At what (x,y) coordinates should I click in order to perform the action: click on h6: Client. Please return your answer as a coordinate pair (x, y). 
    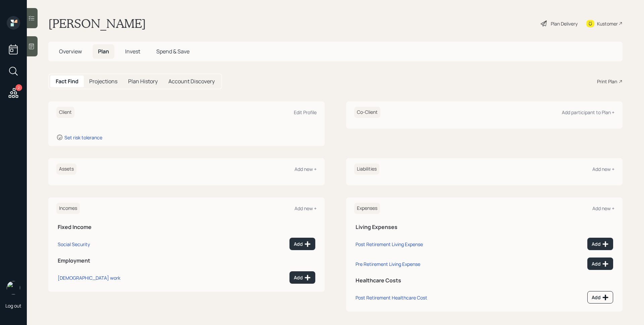
    Looking at the image, I should click on (66, 112).